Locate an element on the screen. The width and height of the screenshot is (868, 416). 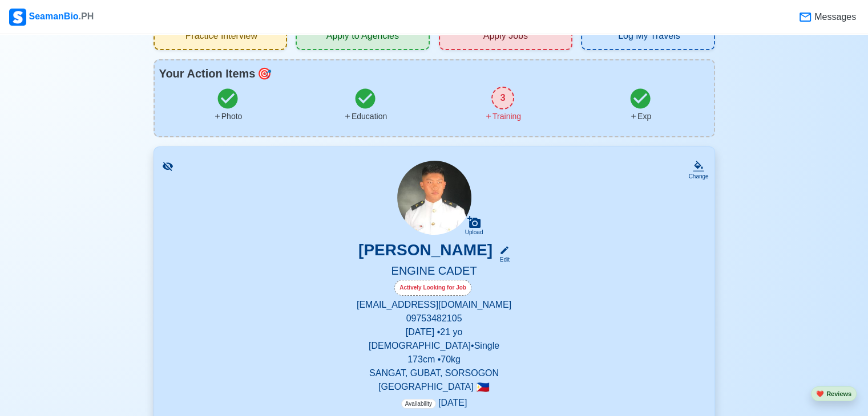
div: Education is located at coordinates (365, 116).